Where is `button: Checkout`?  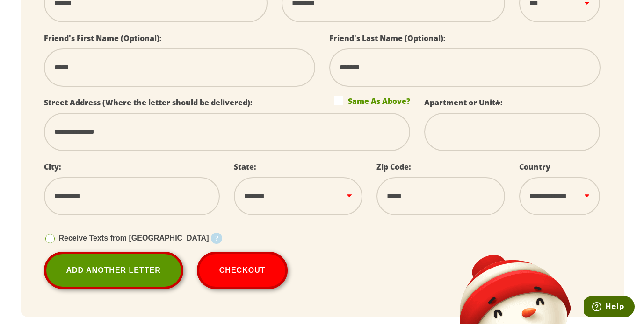 button: Checkout is located at coordinates (242, 271).